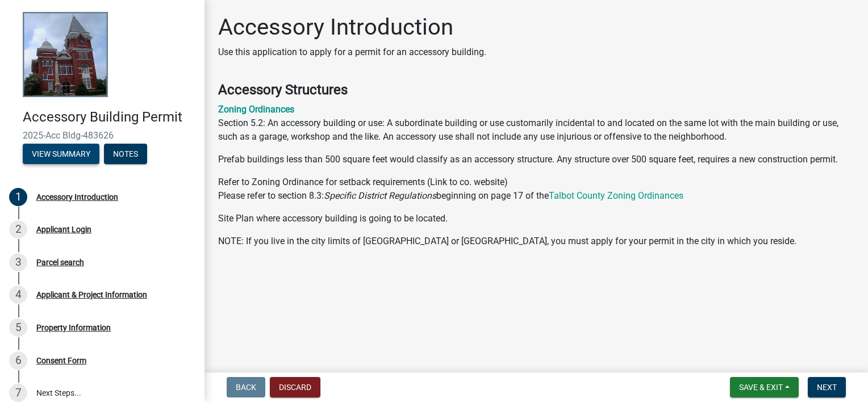 The height and width of the screenshot is (402, 868). I want to click on button: Next, so click(827, 387).